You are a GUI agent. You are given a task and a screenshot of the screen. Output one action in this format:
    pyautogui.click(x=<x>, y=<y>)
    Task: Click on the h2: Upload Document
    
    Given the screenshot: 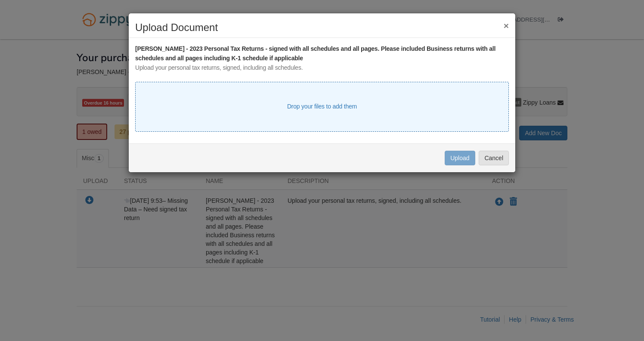 What is the action you would take?
    pyautogui.click(x=322, y=28)
    